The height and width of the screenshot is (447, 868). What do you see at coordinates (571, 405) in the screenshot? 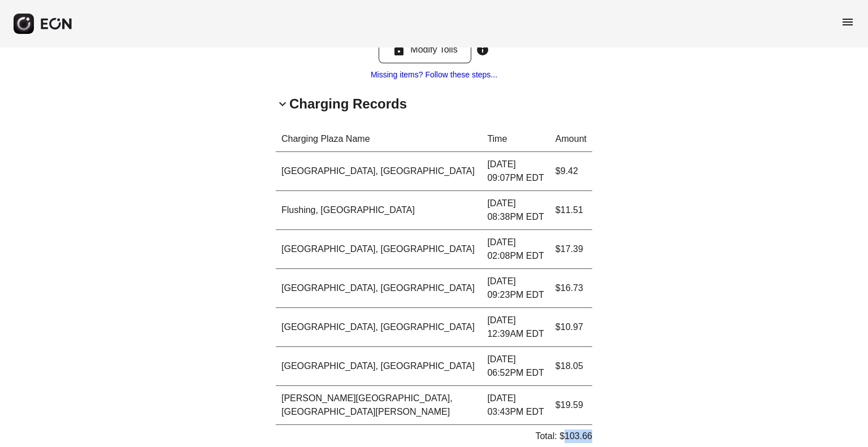
I see `td: $19.59` at bounding box center [571, 405].